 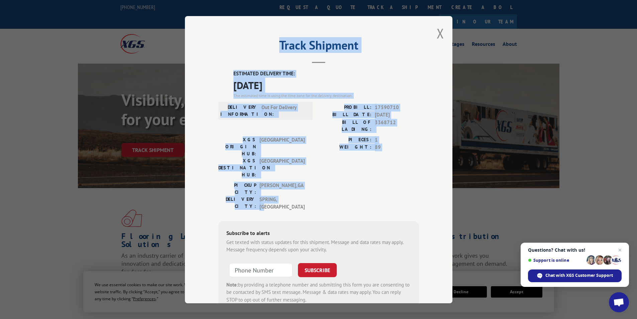 I want to click on label: BILL OF LADING:, so click(x=345, y=125).